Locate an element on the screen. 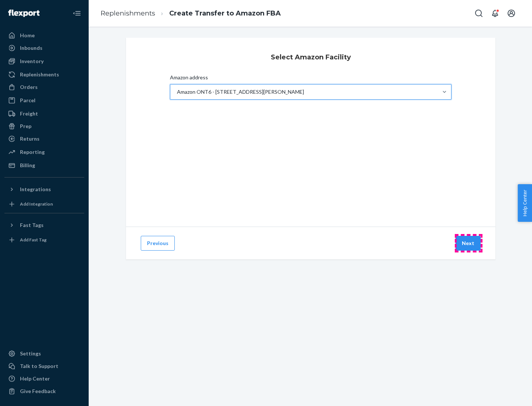  div: Returns is located at coordinates (29, 139).